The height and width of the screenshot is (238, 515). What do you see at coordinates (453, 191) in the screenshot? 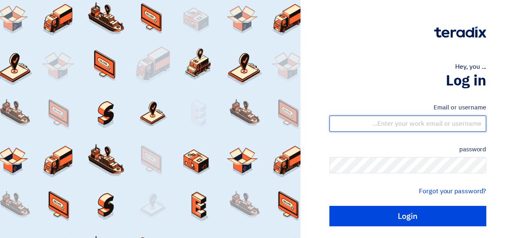
I see `font: Forgot your password?` at bounding box center [453, 191].